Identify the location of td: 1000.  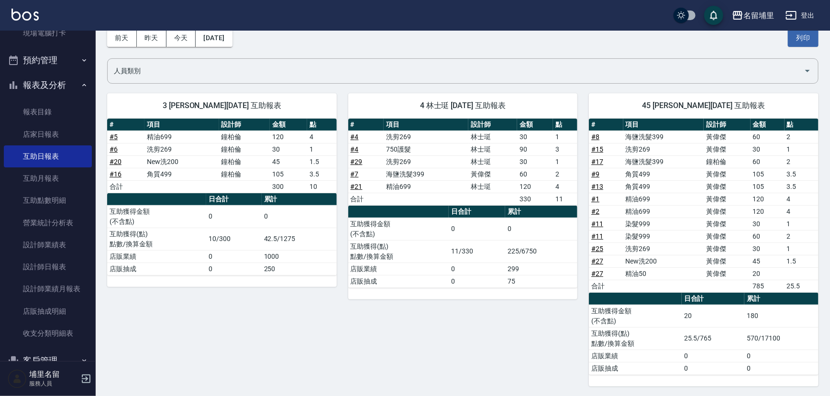
(299, 257).